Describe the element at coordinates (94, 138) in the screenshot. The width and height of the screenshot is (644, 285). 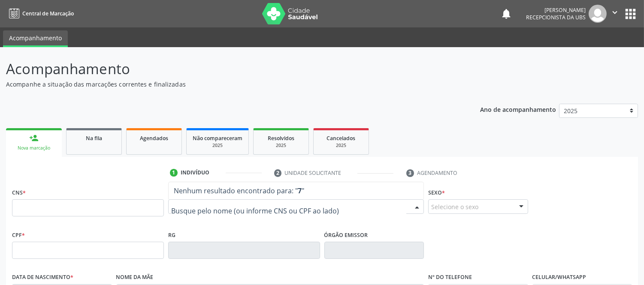
I see `span: Na fila` at that location.